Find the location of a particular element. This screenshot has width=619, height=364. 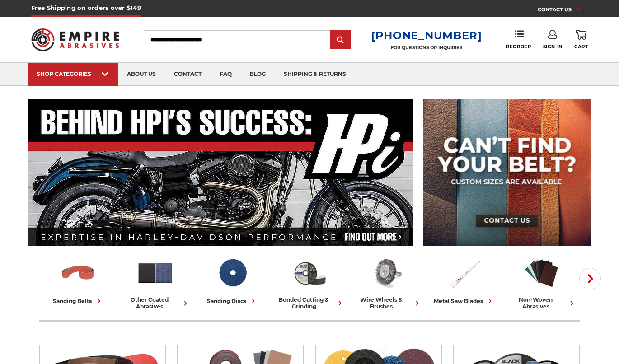

a: shipping & returns is located at coordinates (315, 74).